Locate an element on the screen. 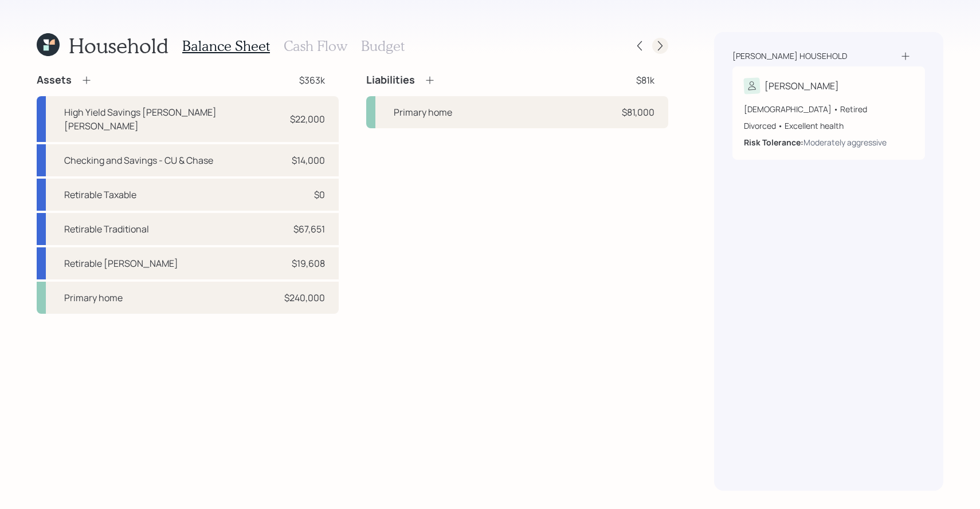  h3: Cash Flow is located at coordinates (315, 46).